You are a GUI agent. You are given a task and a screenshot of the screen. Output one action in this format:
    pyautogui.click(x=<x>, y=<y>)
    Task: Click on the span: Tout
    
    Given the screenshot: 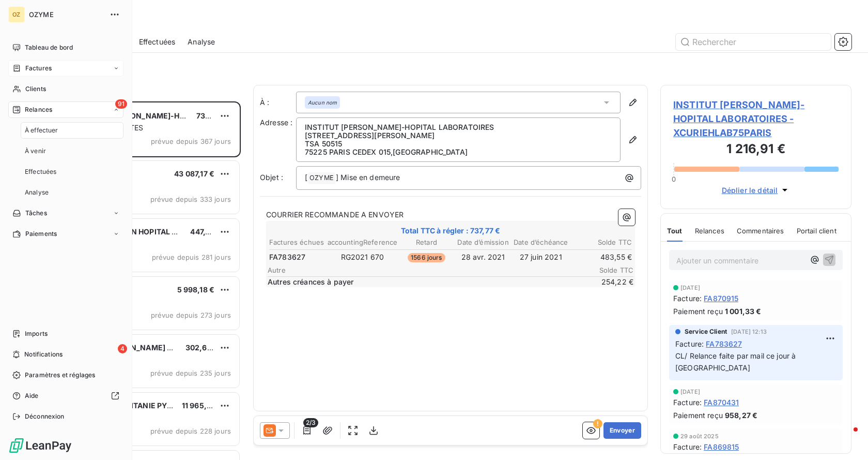 What is the action you would take?
    pyautogui.click(x=675, y=231)
    